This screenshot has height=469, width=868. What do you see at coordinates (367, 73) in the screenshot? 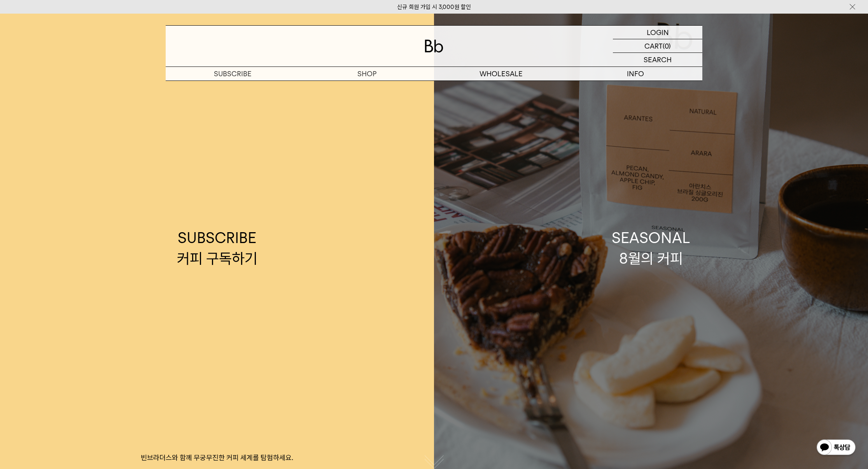
I see `a: SHOP` at bounding box center [367, 73].